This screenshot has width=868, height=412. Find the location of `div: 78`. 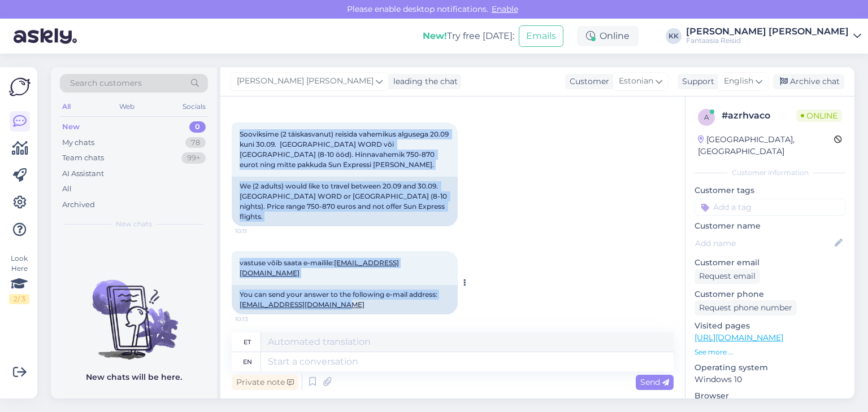

div: 78 is located at coordinates (196, 143).